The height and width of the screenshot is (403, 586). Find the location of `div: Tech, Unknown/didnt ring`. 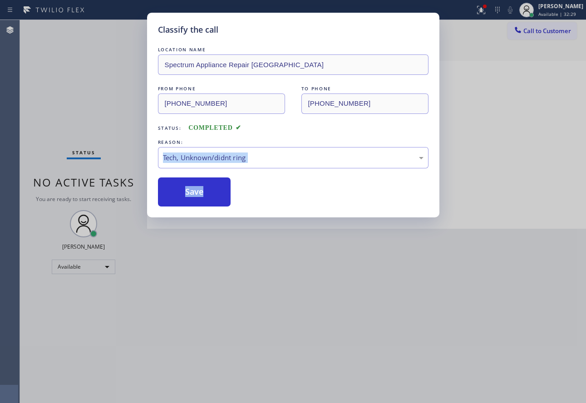

div: Tech, Unknown/didnt ring is located at coordinates (293, 158).